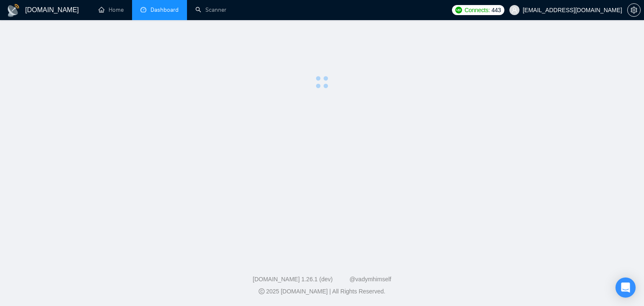  Describe the element at coordinates (262, 292) in the screenshot. I see `span: copyright` at that location.